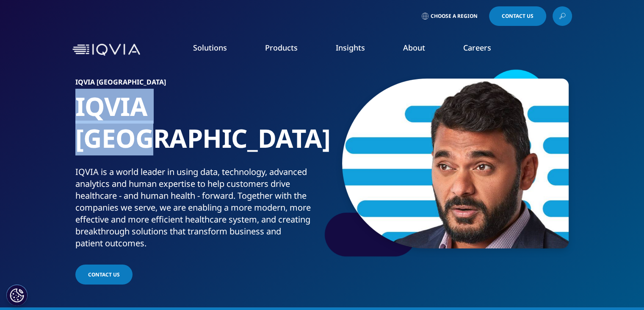 This screenshot has width=644, height=310. What do you see at coordinates (358, 50) in the screenshot?
I see `nav: Primary` at bounding box center [358, 50].